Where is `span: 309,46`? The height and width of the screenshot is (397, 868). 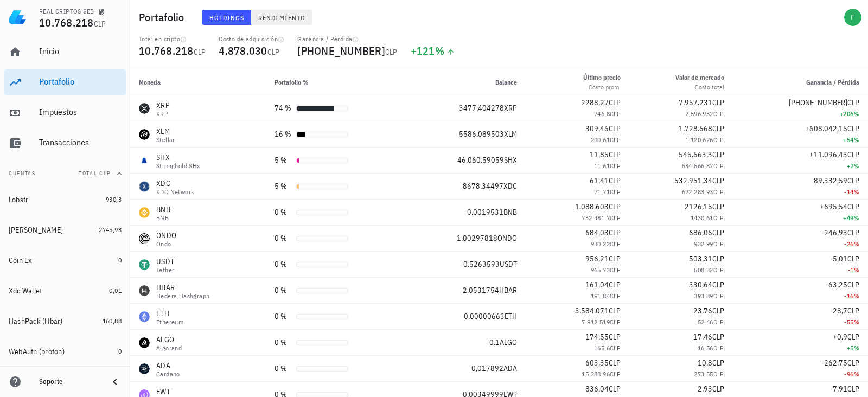
span: 309,46 is located at coordinates (597, 128).